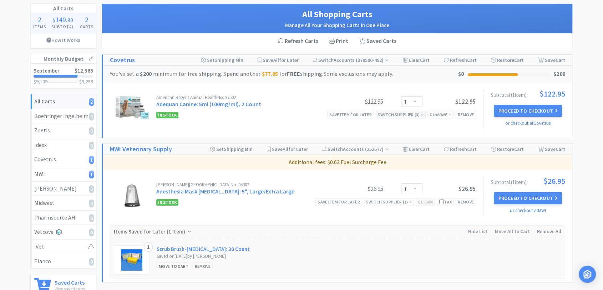  I want to click on a: Elanco0, so click(63, 261).